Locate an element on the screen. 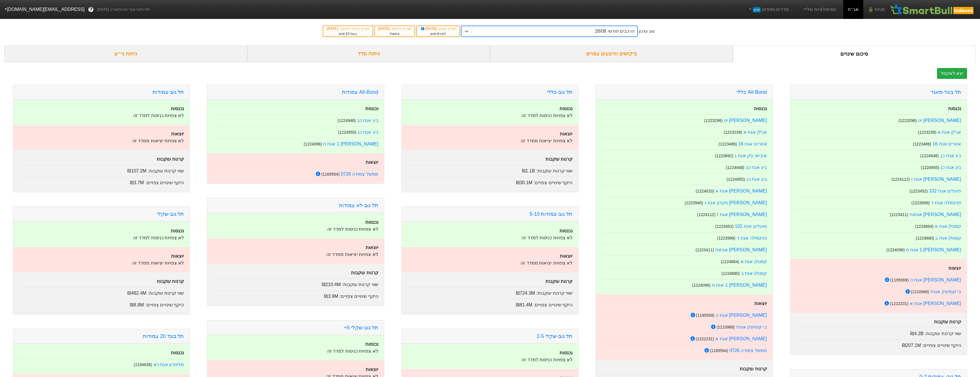  div: ביקושים והיצעים צפויים is located at coordinates (611, 54).